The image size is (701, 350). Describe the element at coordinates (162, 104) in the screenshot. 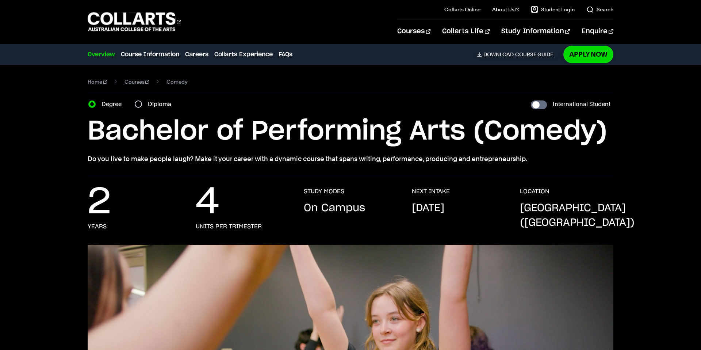

I see `label: Diploma` at that location.